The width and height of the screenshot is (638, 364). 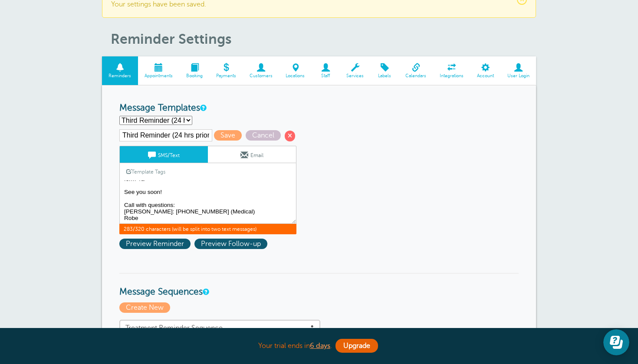 What do you see at coordinates (232, 244) in the screenshot?
I see `a: Preview Follow-up` at bounding box center [232, 244].